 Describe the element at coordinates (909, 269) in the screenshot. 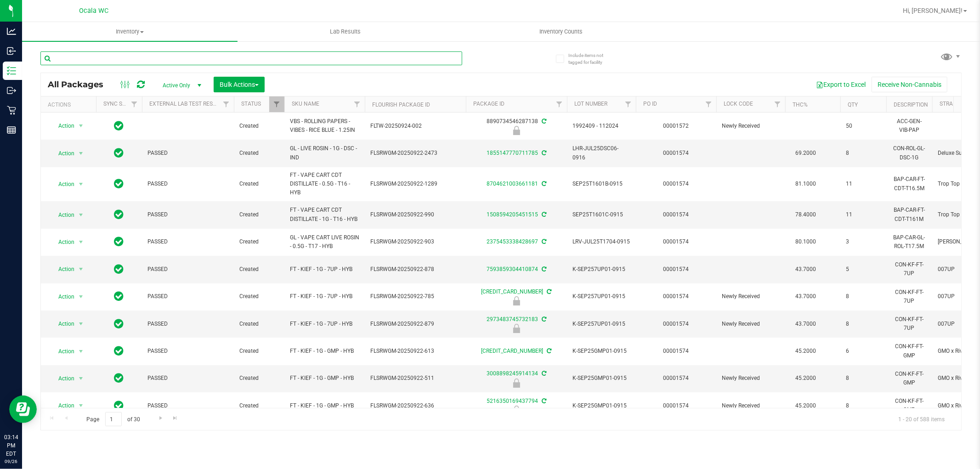

I see `div: CON-KF-FT-7UP` at that location.